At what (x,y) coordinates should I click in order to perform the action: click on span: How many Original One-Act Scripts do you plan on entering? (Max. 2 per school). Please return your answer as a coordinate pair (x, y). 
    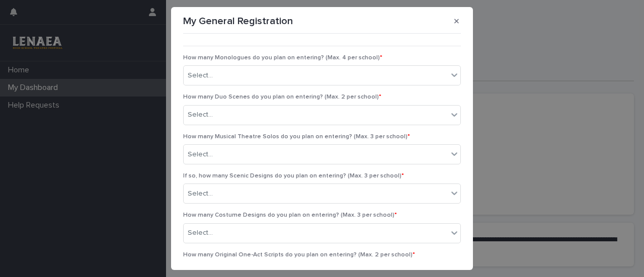
    Looking at the image, I should click on (299, 255).